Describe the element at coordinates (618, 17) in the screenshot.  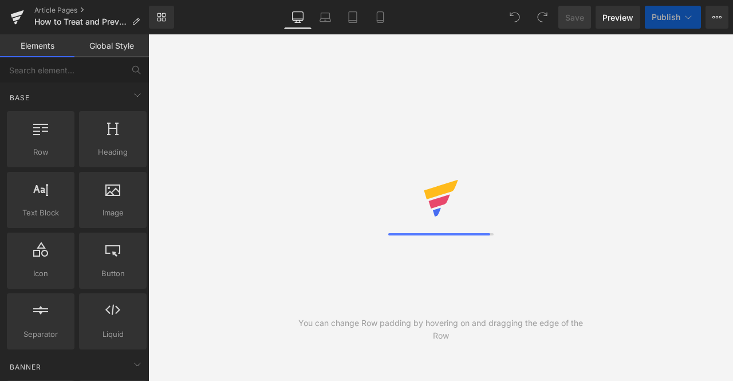
I see `a: Preview` at that location.